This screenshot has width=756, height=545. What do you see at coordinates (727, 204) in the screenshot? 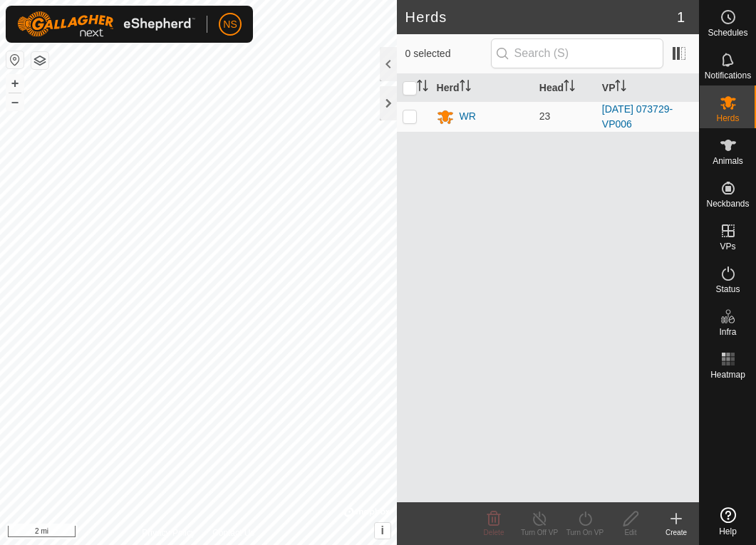
I see `span: Neckbands` at bounding box center [727, 204].